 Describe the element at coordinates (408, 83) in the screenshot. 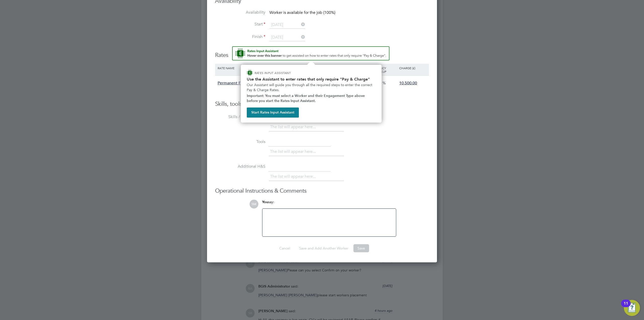

I see `span: 10,500.00` at that location.